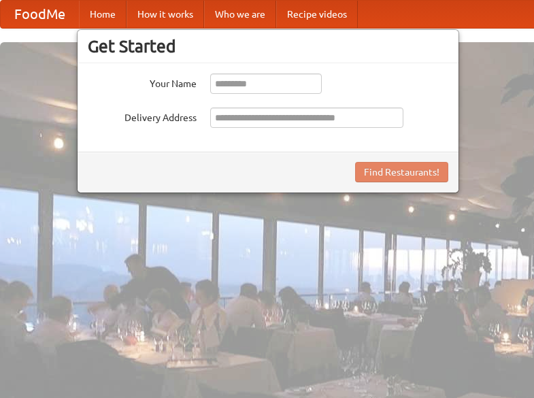 This screenshot has height=398, width=534. I want to click on a: How it works, so click(165, 14).